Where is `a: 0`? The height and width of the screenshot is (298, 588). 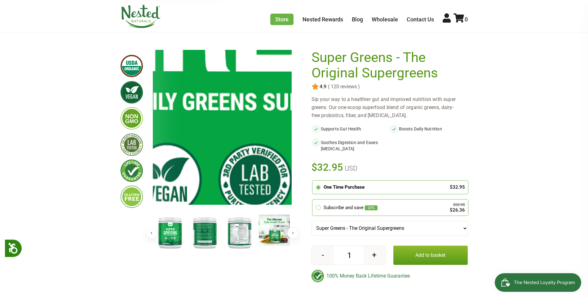 a: 0 is located at coordinates (461, 19).